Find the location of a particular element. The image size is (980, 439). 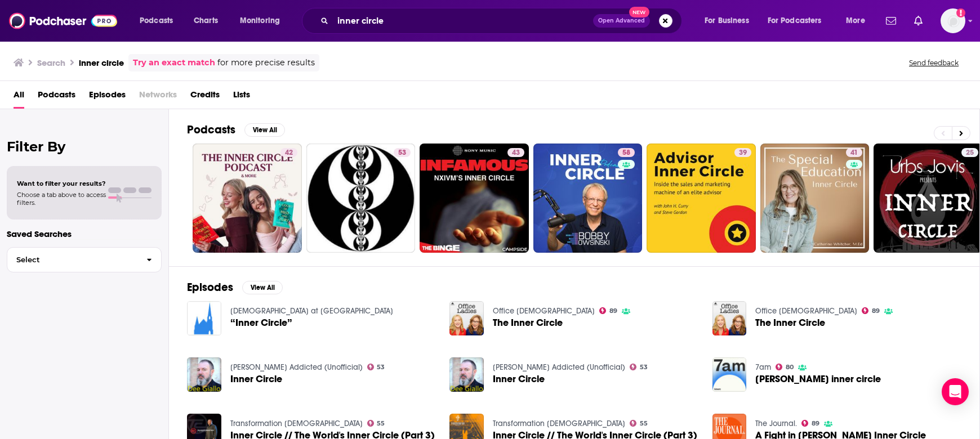

span: The Inner Circle is located at coordinates (790, 323).